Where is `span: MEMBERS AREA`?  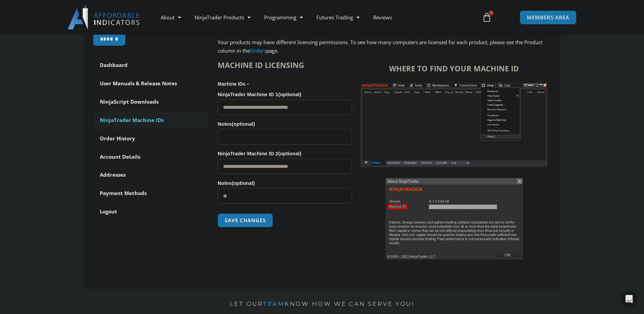
span: MEMBERS AREA is located at coordinates (548, 17).